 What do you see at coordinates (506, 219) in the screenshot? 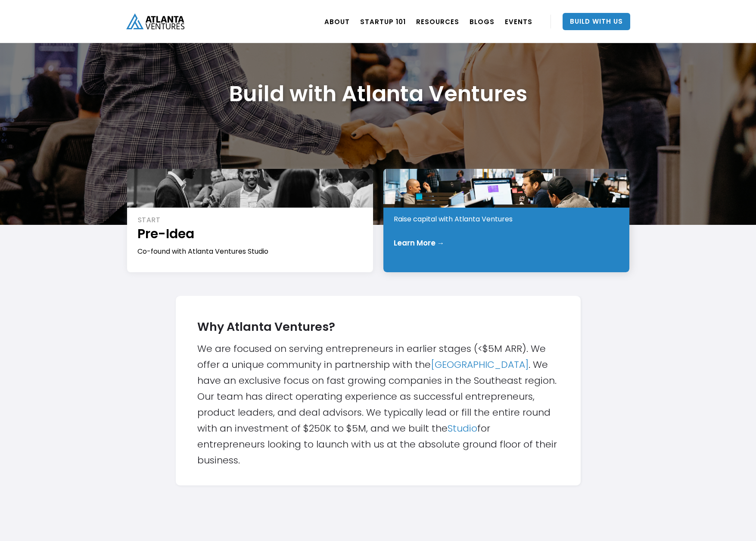
I see `div: Raise capital with Atlanta Ventures` at bounding box center [506, 219].